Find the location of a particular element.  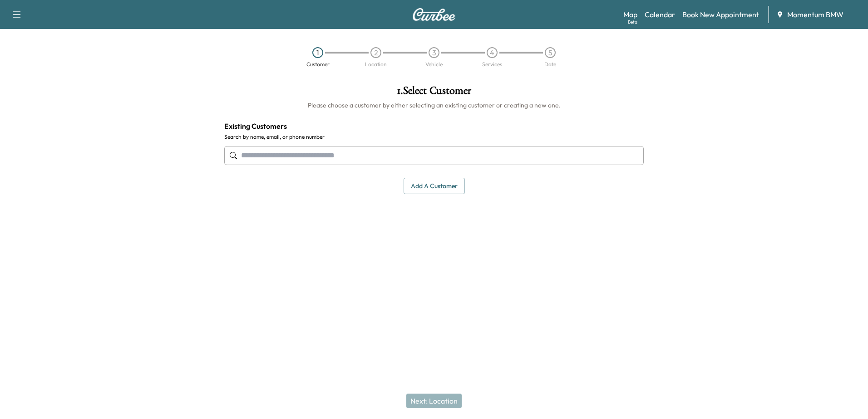

a: MapBeta is located at coordinates (631, 15).